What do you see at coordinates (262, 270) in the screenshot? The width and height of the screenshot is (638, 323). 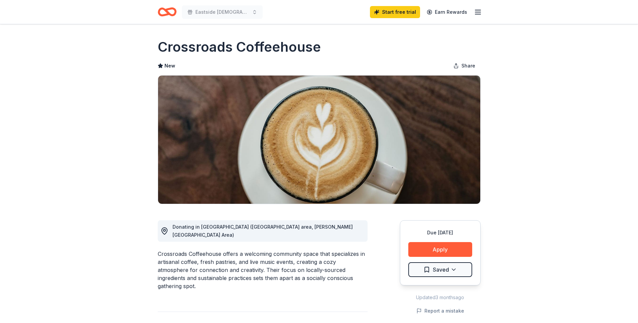 I see `div: Crossroads Coffeehouse offers a welcoming community space that specializes in artisanal coffee, f...` at bounding box center [262, 270].